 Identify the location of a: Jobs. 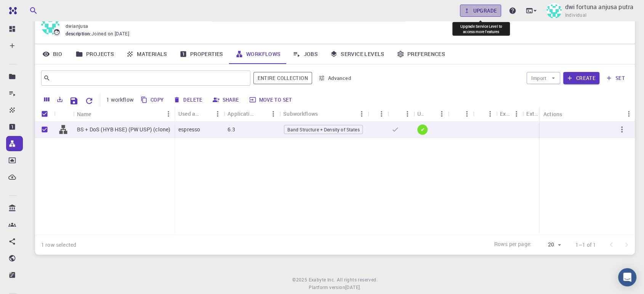
(306, 54).